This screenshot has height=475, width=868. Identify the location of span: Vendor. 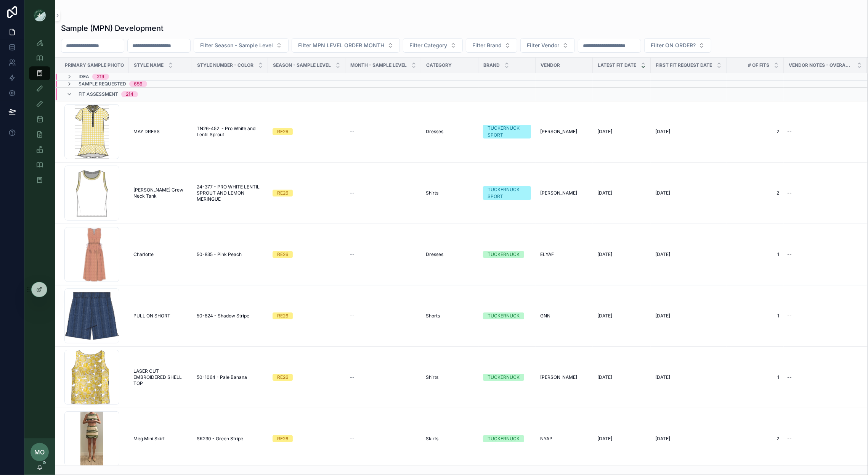
(550, 65).